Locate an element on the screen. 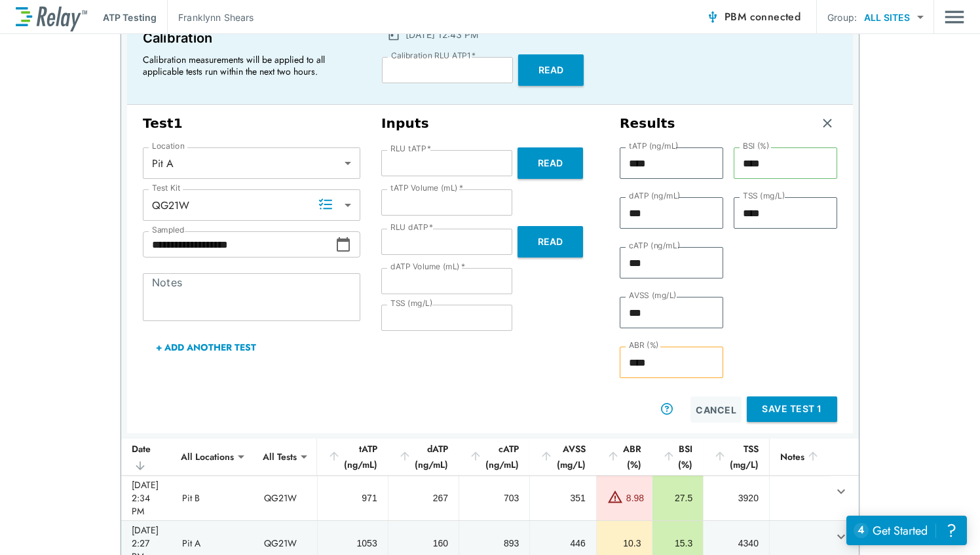 This screenshot has height=555, width=980. td: QG21W is located at coordinates (285, 498).